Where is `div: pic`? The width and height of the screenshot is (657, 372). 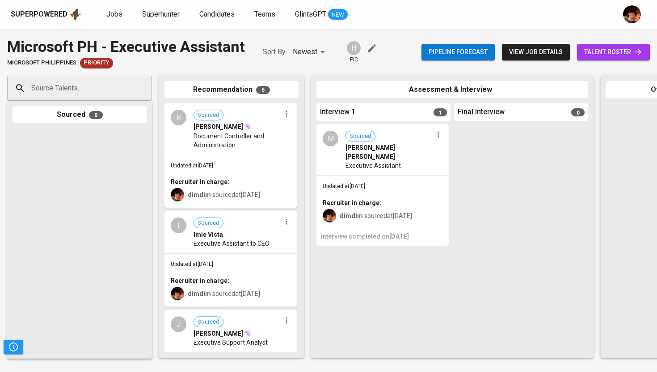 div: pic is located at coordinates (354, 52).